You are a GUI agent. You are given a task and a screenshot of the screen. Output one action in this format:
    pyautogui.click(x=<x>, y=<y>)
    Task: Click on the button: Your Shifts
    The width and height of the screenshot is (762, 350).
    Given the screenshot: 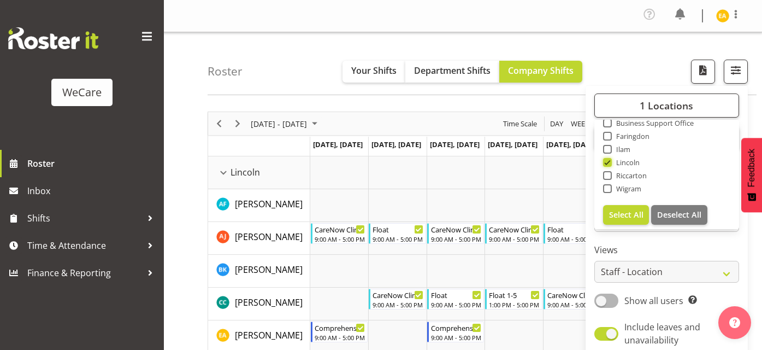 What is the action you would take?
    pyautogui.click(x=374, y=72)
    